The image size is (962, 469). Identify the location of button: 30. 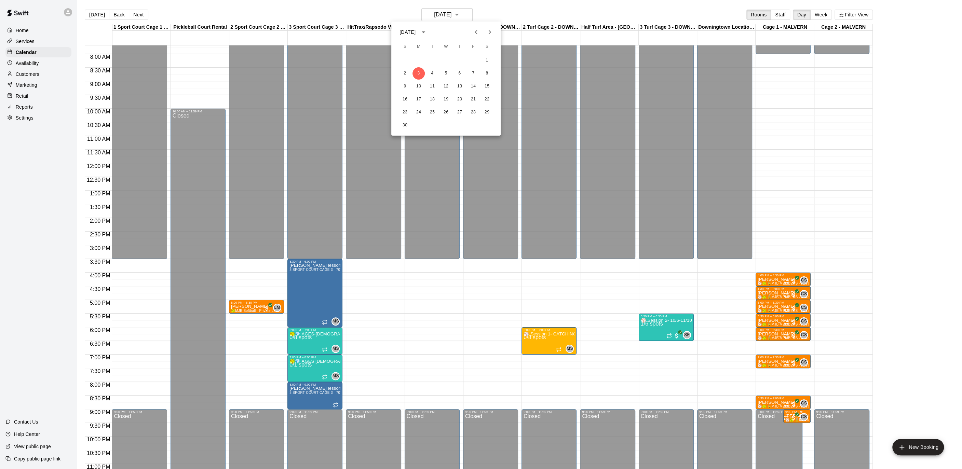
(405, 125).